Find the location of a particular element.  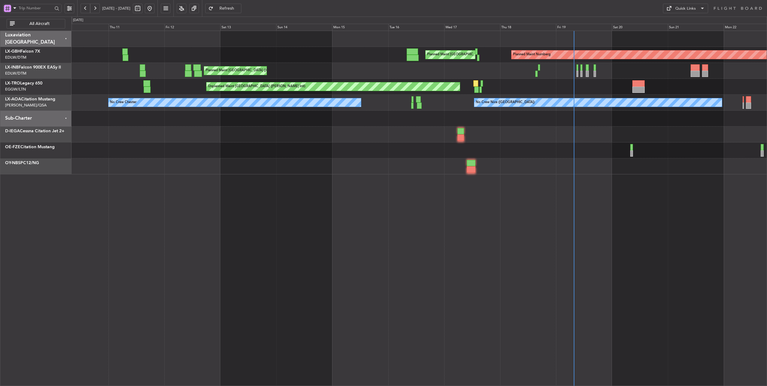

div: Planned Maint Nurnberg is located at coordinates (532, 55).